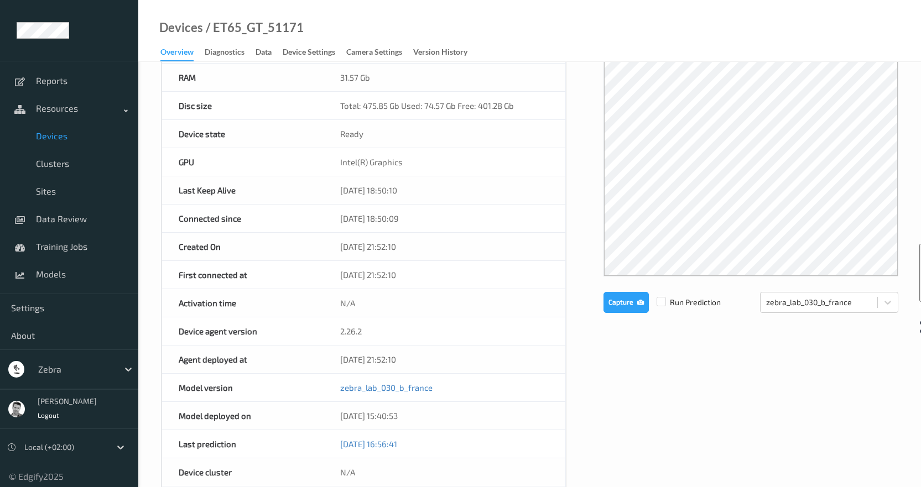 Image resolution: width=921 pixels, height=487 pixels. I want to click on a: Device Settings, so click(314, 53).